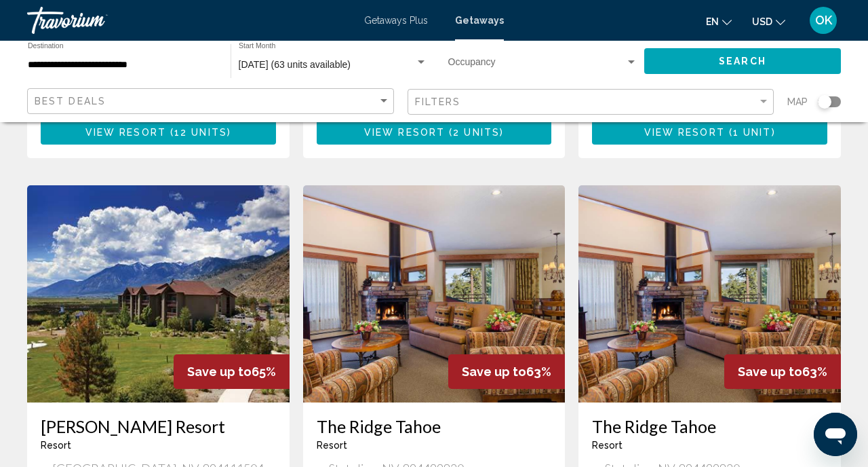 This screenshot has width=868, height=467. I want to click on button: Change currency, so click(769, 21).